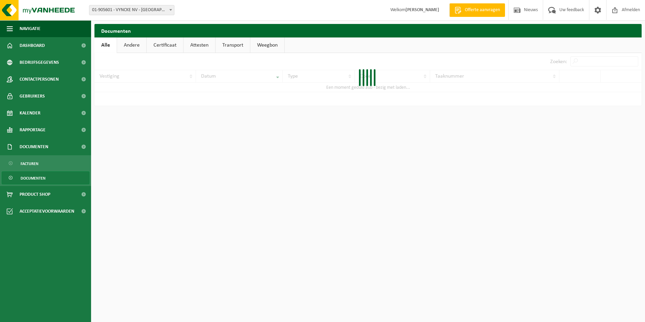  I want to click on span: Facturen, so click(29, 164).